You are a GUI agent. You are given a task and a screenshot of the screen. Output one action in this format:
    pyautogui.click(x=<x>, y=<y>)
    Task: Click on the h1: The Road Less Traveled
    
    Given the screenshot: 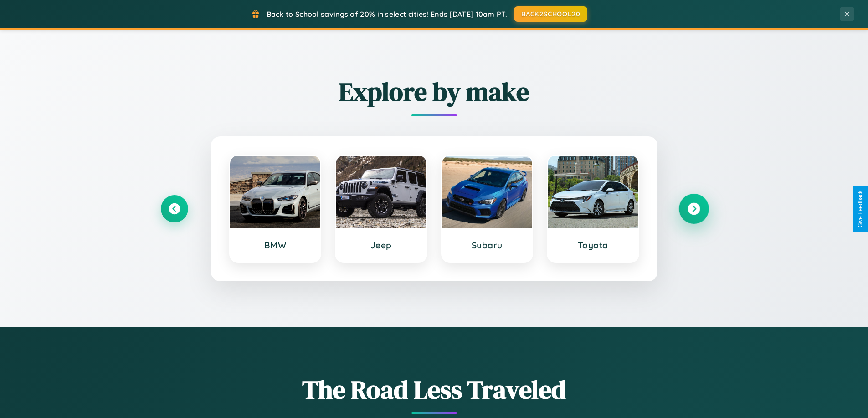 What is the action you would take?
    pyautogui.click(x=434, y=389)
    